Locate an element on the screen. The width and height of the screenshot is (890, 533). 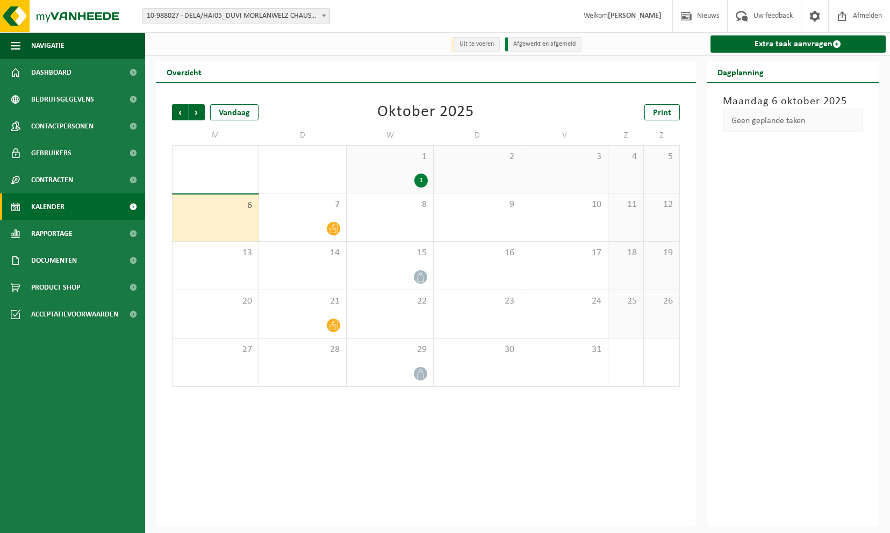
span: 20 is located at coordinates (215, 301).